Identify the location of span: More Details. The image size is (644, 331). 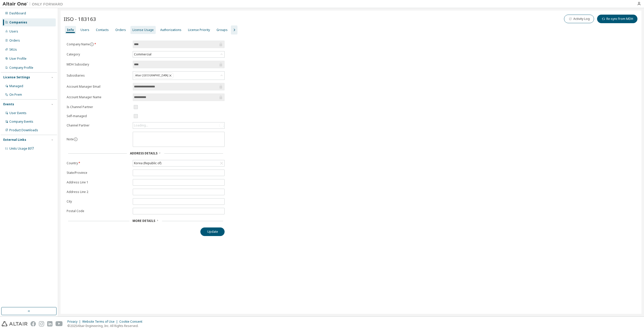
(144, 220).